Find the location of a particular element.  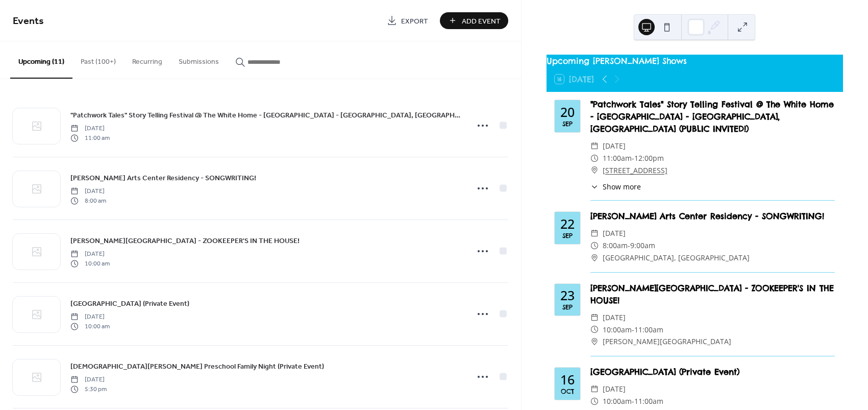

div: 23 is located at coordinates (568, 295).